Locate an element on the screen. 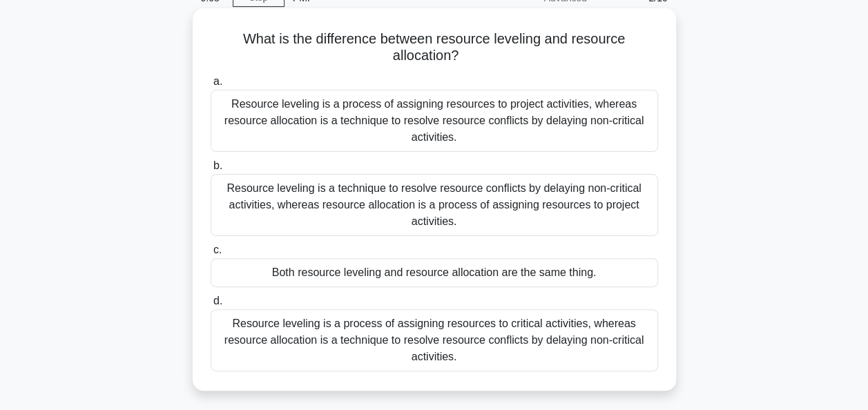  div: Resource leveling is a process of assigning resources to critical activities, whereas resource al... is located at coordinates (434, 340).